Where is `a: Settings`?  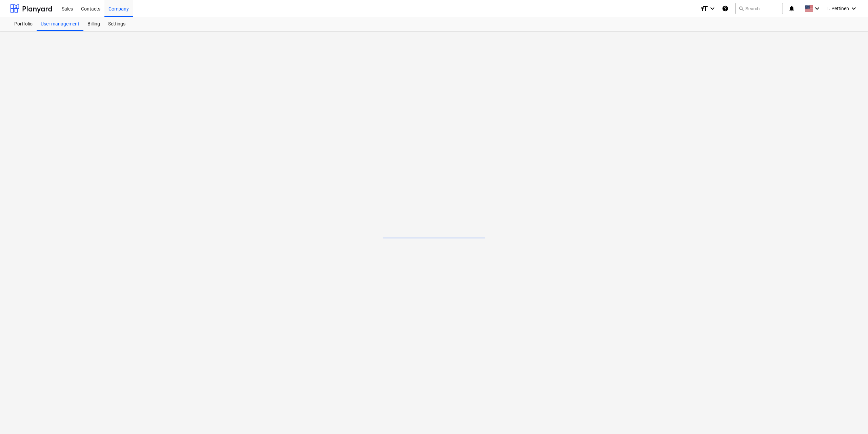 a: Settings is located at coordinates (116, 24).